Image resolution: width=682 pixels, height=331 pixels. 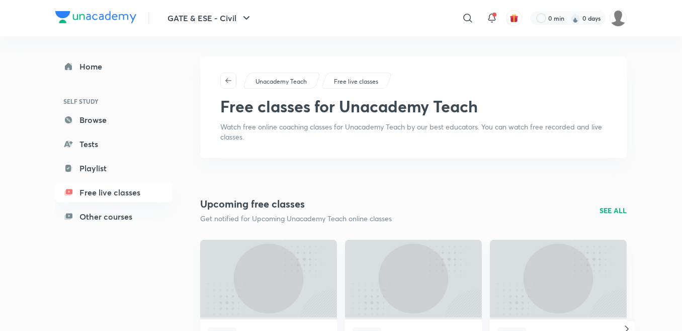 I want to click on p: Free live classes, so click(x=356, y=82).